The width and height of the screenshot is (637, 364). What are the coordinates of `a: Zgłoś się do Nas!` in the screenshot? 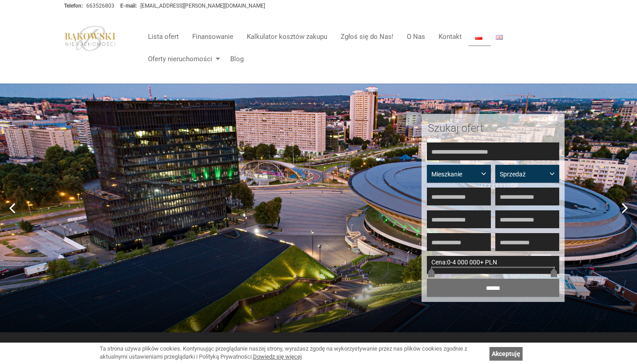 It's located at (367, 37).